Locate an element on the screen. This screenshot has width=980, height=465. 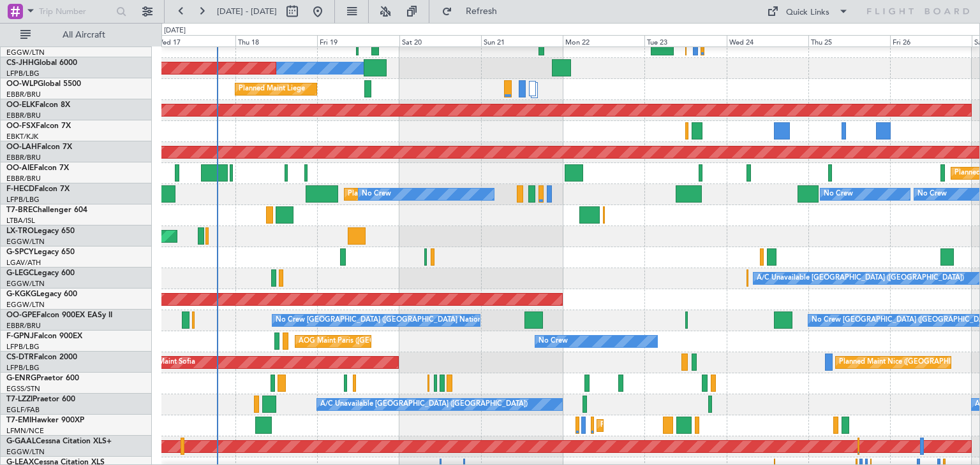
span: OO-GPE is located at coordinates (21, 316).